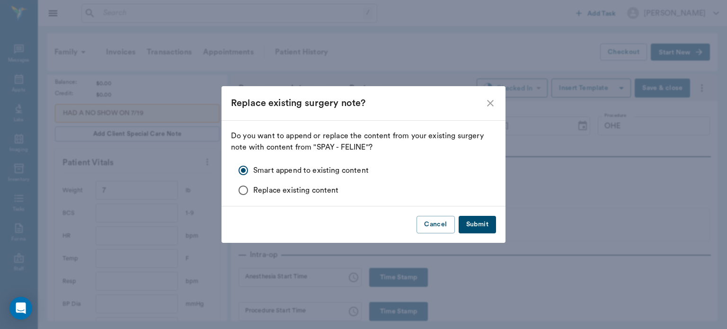 The width and height of the screenshot is (727, 329). What do you see at coordinates (296, 190) in the screenshot?
I see `span: Replace existing content` at bounding box center [296, 190].